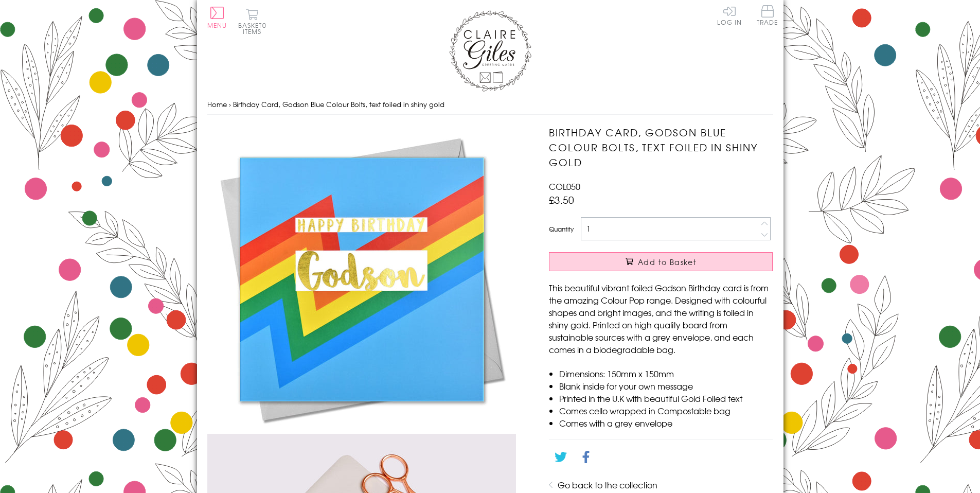  What do you see at coordinates (255, 28) in the screenshot?
I see `span: 0 items` at bounding box center [255, 28].